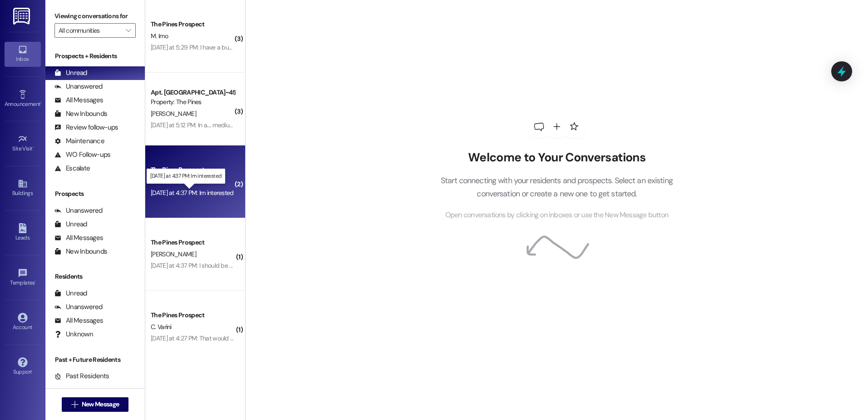  I want to click on span: New Message, so click(101, 404).